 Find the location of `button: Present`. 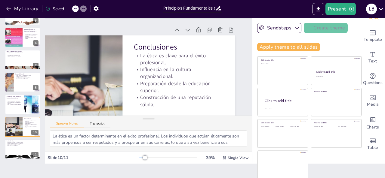

button: Present is located at coordinates (340, 9).